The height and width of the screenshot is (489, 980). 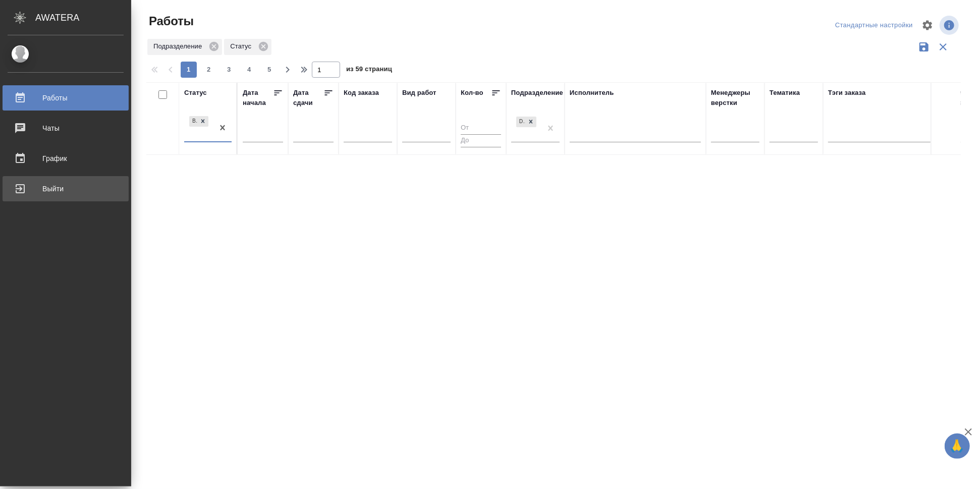 What do you see at coordinates (249, 70) in the screenshot?
I see `span: 4` at bounding box center [249, 70].